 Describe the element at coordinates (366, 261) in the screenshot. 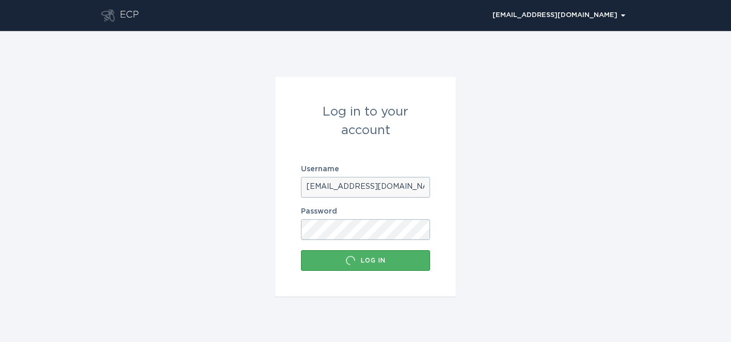

I see `button: Log in` at that location.